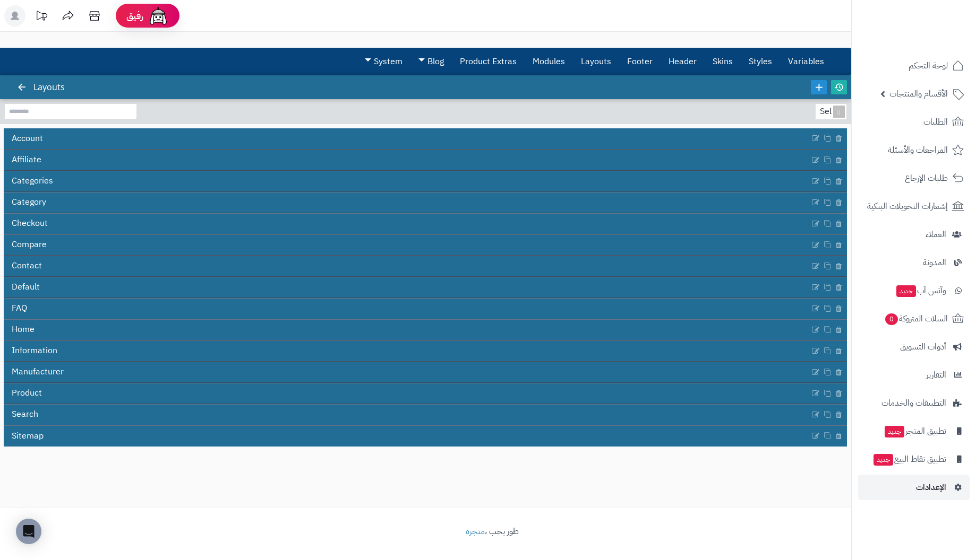 The height and width of the screenshot is (560, 976). I want to click on span: Category, so click(29, 202).